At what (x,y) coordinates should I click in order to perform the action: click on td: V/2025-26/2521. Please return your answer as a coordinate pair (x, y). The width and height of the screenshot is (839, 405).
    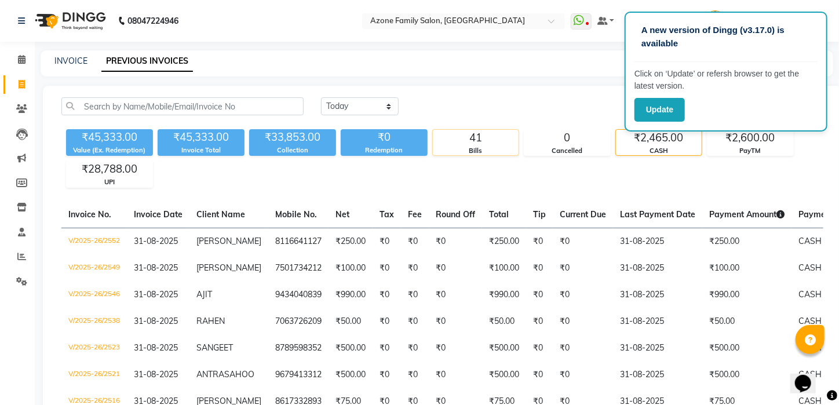
    Looking at the image, I should click on (94, 375).